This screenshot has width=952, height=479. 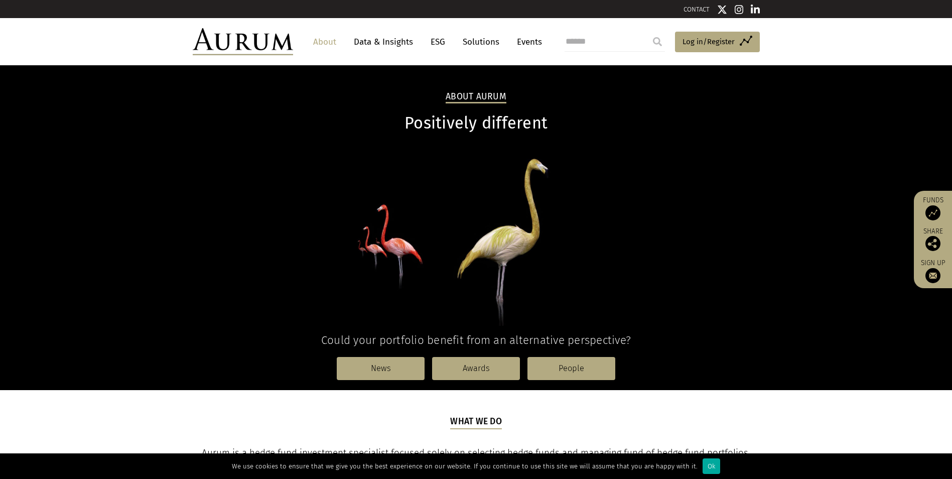 I want to click on div: Ok, so click(x=711, y=466).